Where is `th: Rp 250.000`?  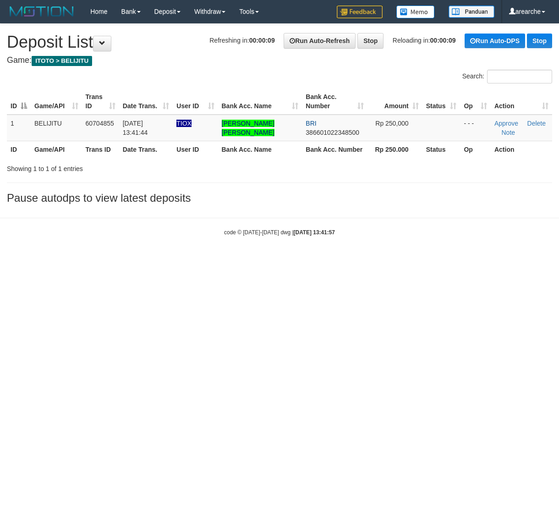
th: Rp 250.000 is located at coordinates (395, 149).